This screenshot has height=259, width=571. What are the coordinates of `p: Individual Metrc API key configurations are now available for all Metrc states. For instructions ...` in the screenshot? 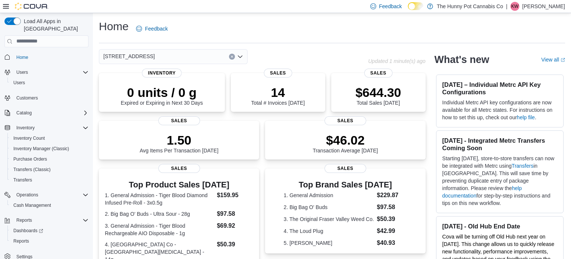 It's located at (500, 110).